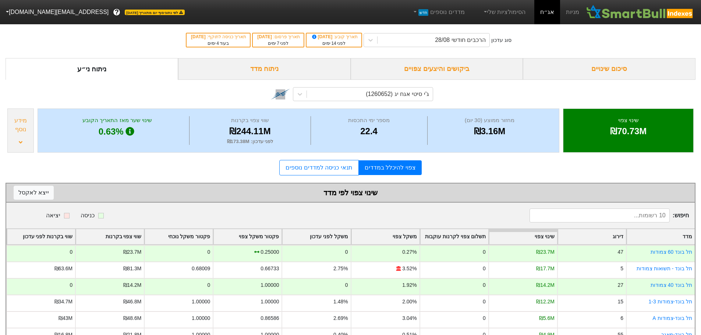  What do you see at coordinates (270, 252) in the screenshot?
I see `div: 0.25000` at bounding box center [270, 252].